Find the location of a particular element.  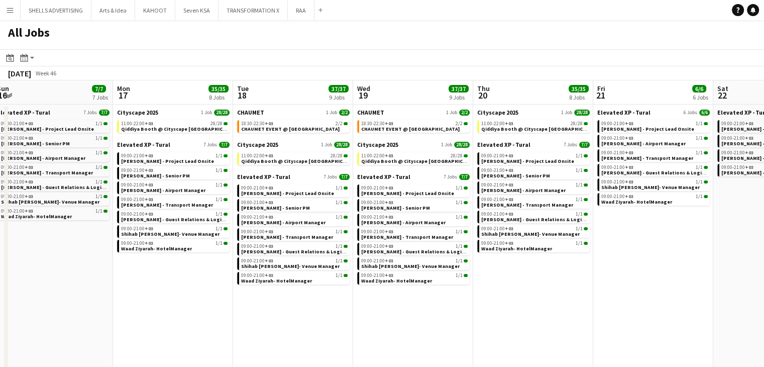

button: RAA is located at coordinates (301, 10).